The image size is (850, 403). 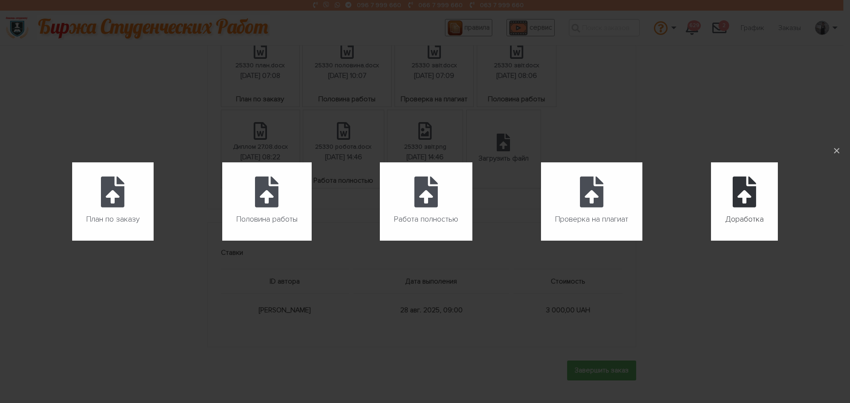 I want to click on span: План по заказу, so click(x=113, y=220).